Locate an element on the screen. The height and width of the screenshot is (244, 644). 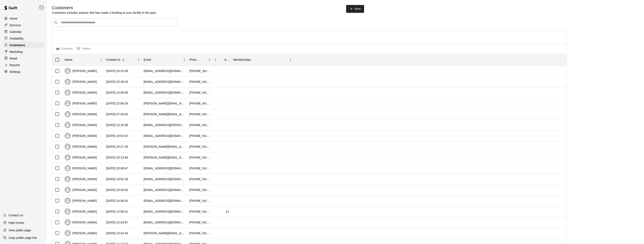
div: ryan.murphy.dmd@gmail.com is located at coordinates (165, 103).